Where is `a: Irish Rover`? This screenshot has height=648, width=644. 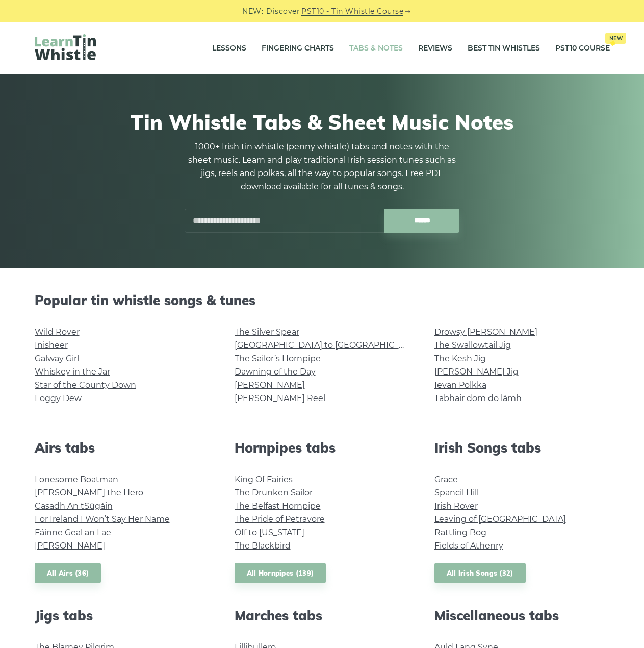
a: Irish Rover is located at coordinates (456, 505).